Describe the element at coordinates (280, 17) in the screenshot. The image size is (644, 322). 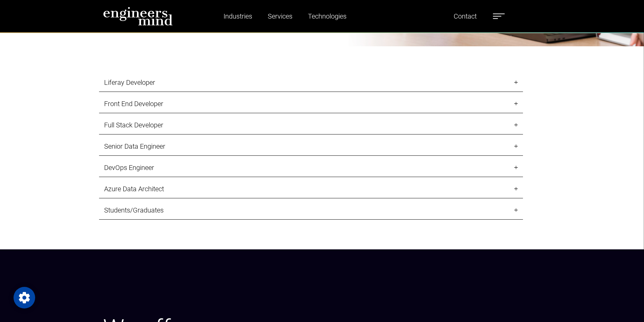
I see `a: Services` at that location.